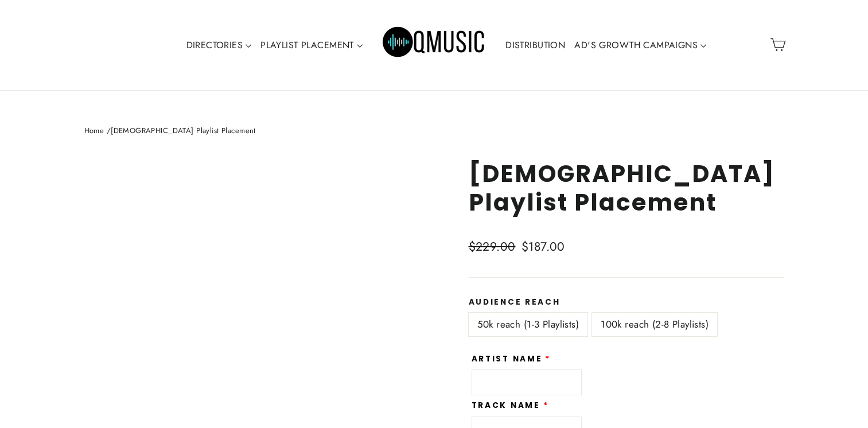  What do you see at coordinates (543, 247) in the screenshot?
I see `span: $187.00` at bounding box center [543, 247].